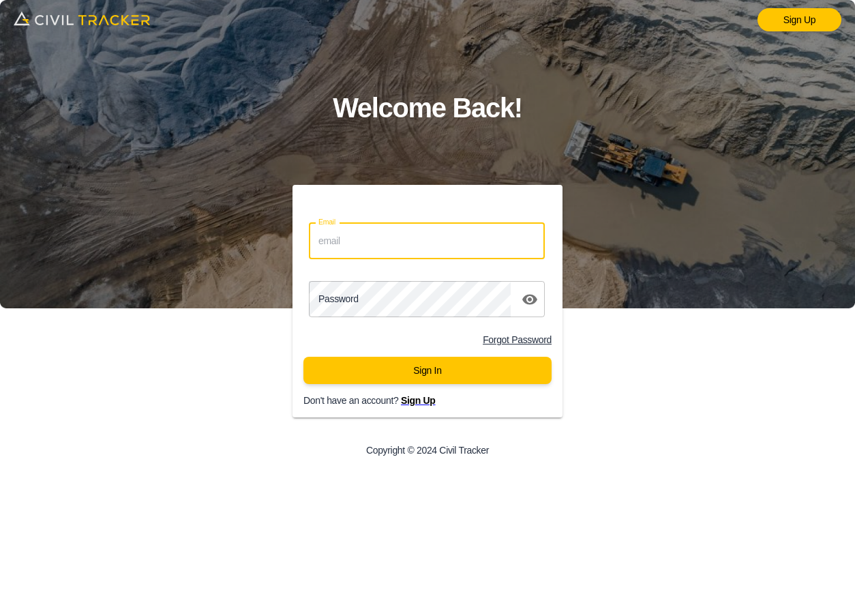 The height and width of the screenshot is (616, 855). Describe the element at coordinates (418, 400) in the screenshot. I see `span: Sign Up` at that location.